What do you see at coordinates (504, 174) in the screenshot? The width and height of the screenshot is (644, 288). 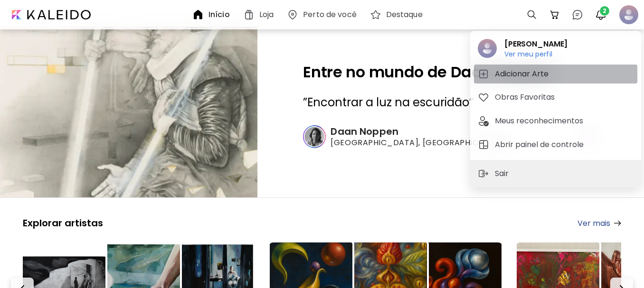 I see `p: Sair` at bounding box center [504, 174].